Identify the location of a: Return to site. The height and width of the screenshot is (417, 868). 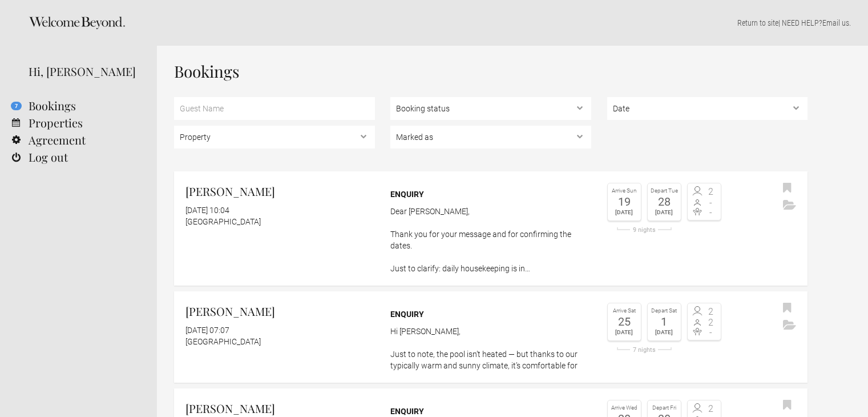
(758, 23).